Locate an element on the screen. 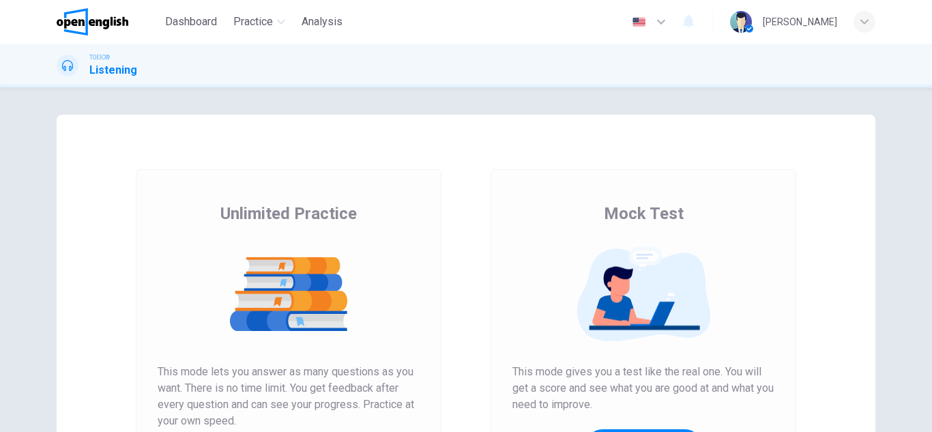 Image resolution: width=932 pixels, height=432 pixels. a: OpenEnglish logo is located at coordinates (108, 22).